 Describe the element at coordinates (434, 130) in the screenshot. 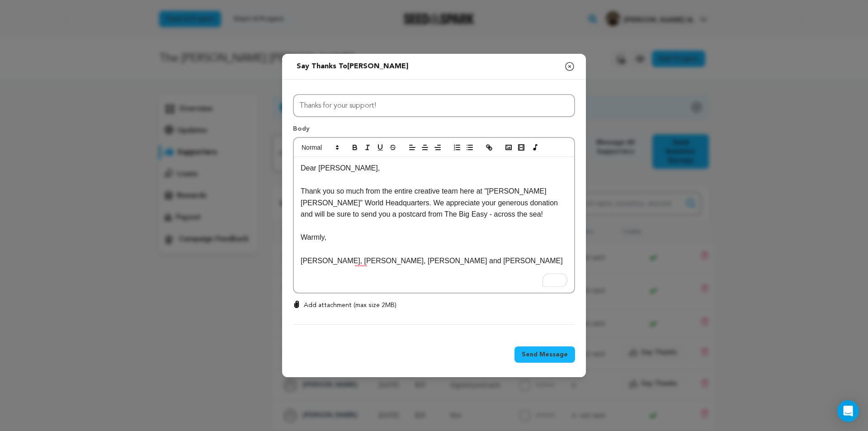

I see `p: Body` at that location.